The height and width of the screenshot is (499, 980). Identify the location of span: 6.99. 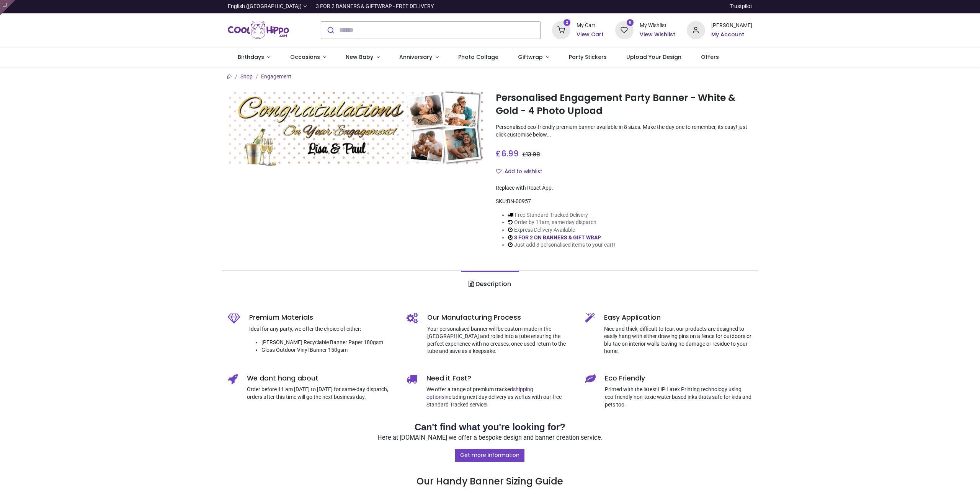
(510, 153).